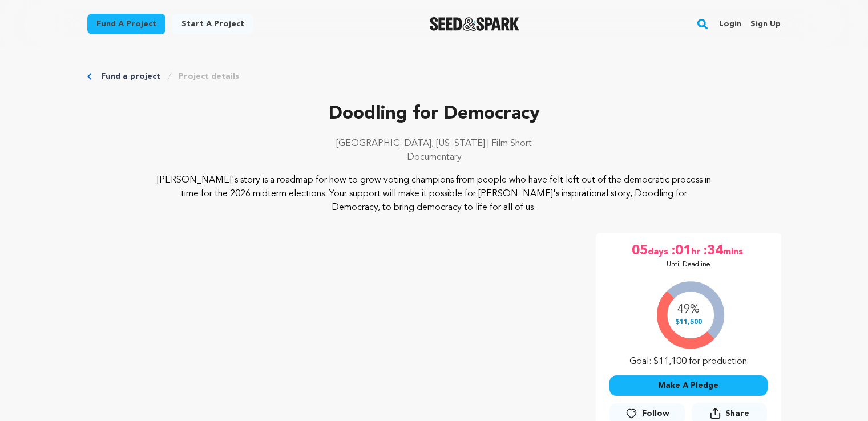  Describe the element at coordinates (434, 76) in the screenshot. I see `div: Breadcrumb` at that location.